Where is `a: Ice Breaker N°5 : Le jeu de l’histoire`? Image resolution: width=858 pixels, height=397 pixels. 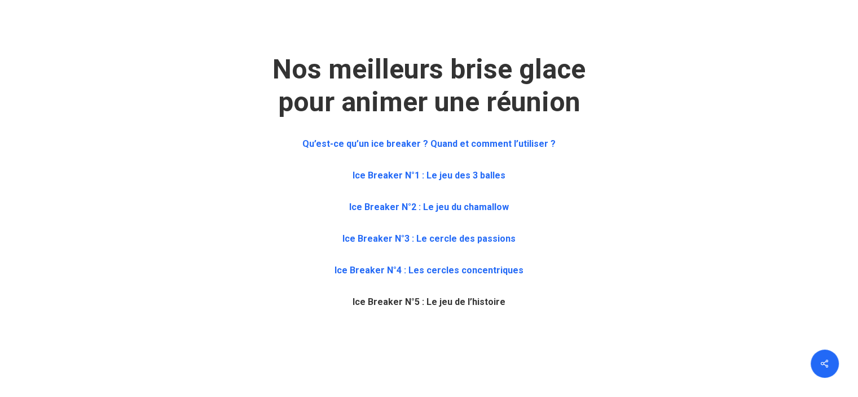
a: Ice Breaker N°5 : Le jeu de l’histoire is located at coordinates (429, 301).